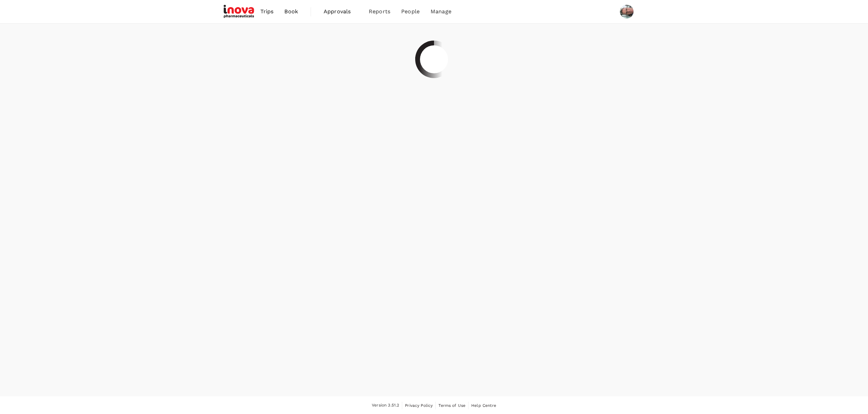 The height and width of the screenshot is (414, 868). Describe the element at coordinates (239, 11) in the screenshot. I see `img: iNova Pharmaceuticals` at that location.